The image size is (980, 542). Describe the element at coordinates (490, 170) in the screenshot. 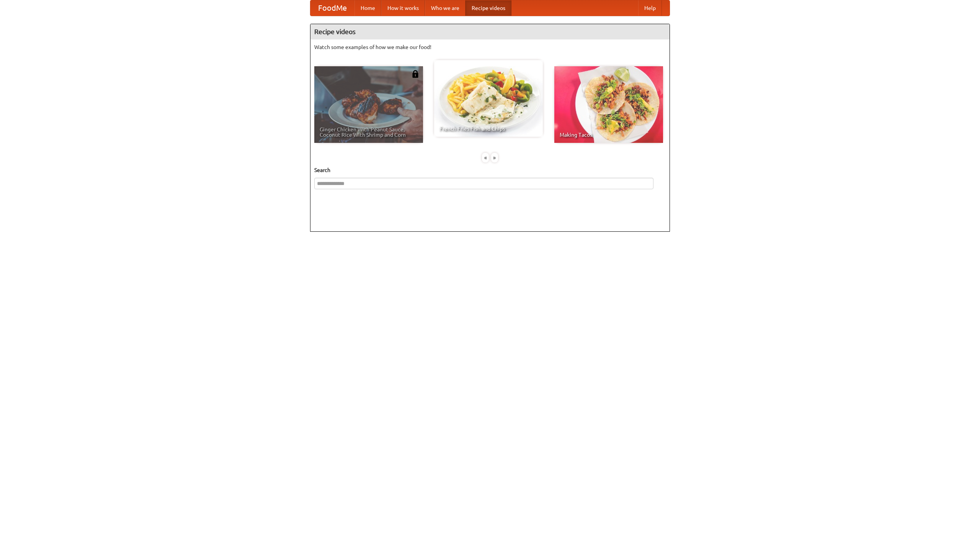

I see `h5: Search` at that location.